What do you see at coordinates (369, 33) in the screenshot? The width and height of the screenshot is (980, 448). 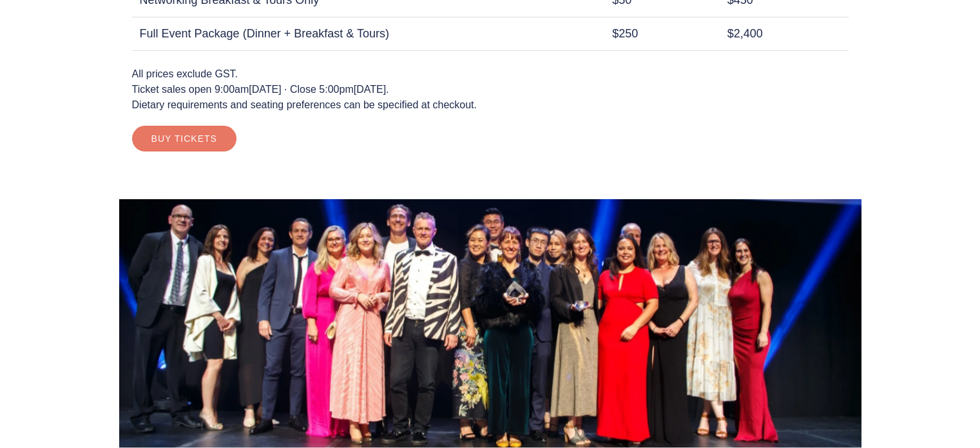 I see `td: Full Event Package (Dinner + Breakfast & Tours)` at bounding box center [369, 33].